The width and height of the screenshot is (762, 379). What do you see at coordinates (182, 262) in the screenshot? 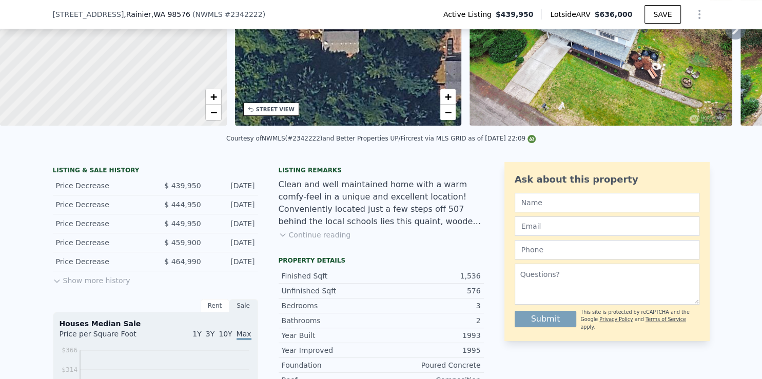
I see `span: $ 464,990` at bounding box center [182, 262].